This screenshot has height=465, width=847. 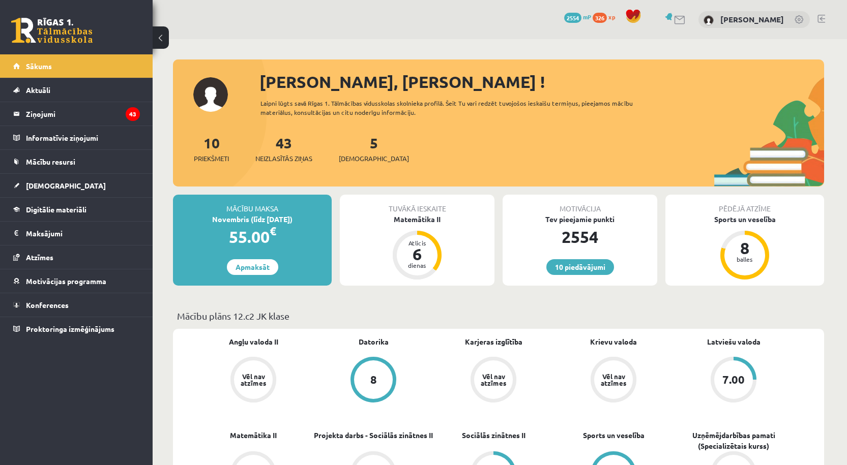 I want to click on span: 2554, so click(x=573, y=18).